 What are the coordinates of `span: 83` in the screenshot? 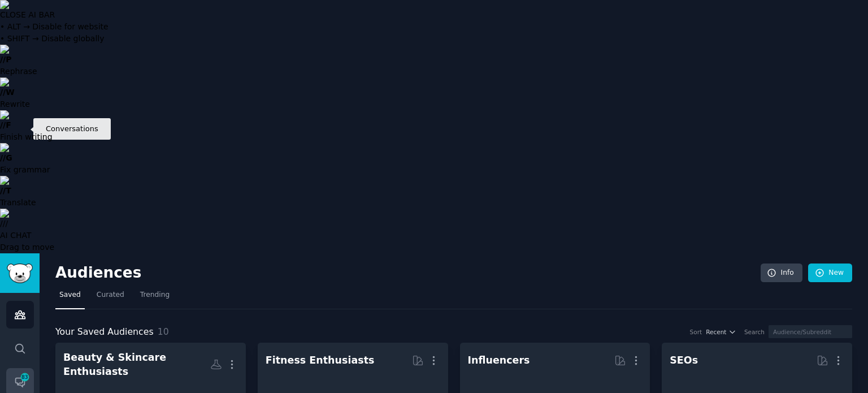 It's located at (25, 377).